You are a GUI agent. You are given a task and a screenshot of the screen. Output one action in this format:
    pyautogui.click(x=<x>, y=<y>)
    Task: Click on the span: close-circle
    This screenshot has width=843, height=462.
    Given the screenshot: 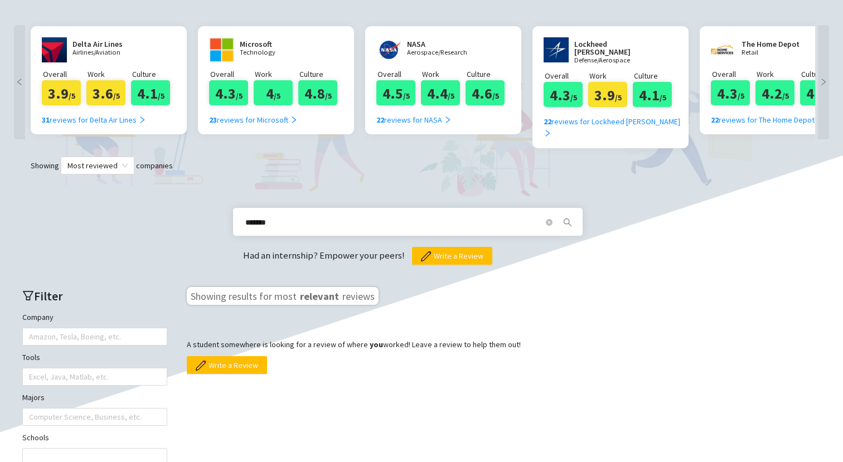 What is the action you would take?
    pyautogui.click(x=549, y=223)
    